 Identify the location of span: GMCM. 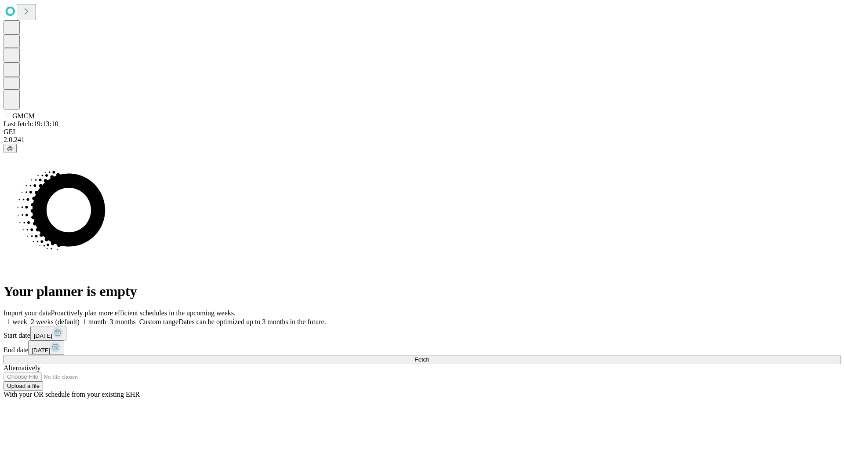
(23, 116).